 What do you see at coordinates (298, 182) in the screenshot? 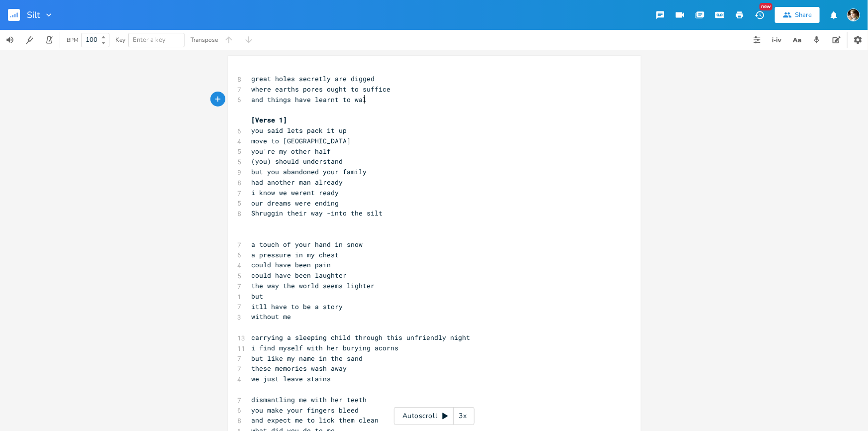
I see `span: had another man already` at bounding box center [298, 182].